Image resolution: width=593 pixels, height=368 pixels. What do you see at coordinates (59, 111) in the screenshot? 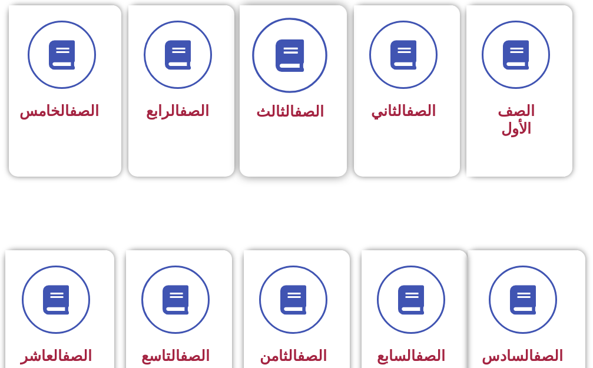
I see `span: الخامس` at bounding box center [59, 111].